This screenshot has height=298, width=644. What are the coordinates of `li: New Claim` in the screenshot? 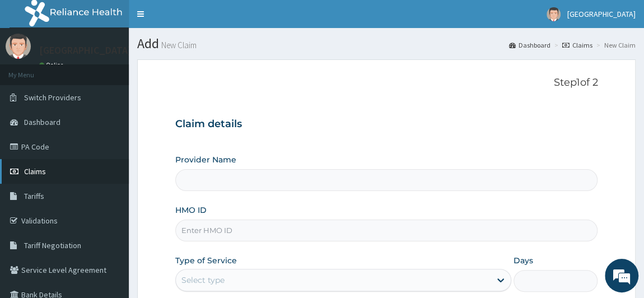 It's located at (615, 45).